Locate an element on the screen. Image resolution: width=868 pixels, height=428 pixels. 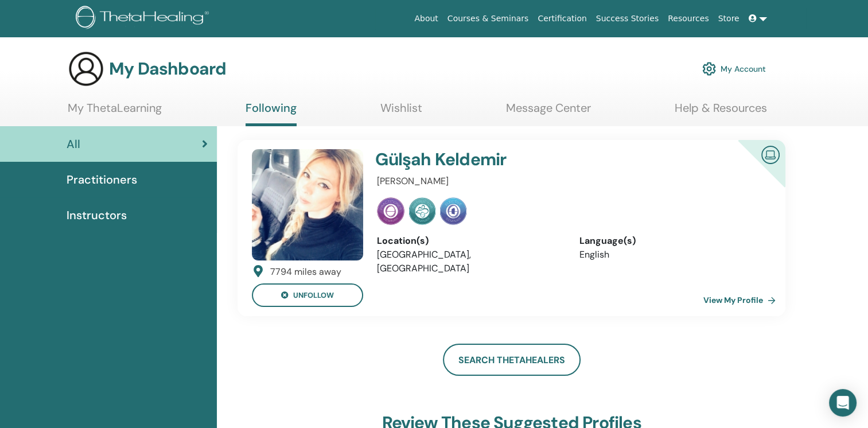
a: Courses & Seminars is located at coordinates (488, 19).